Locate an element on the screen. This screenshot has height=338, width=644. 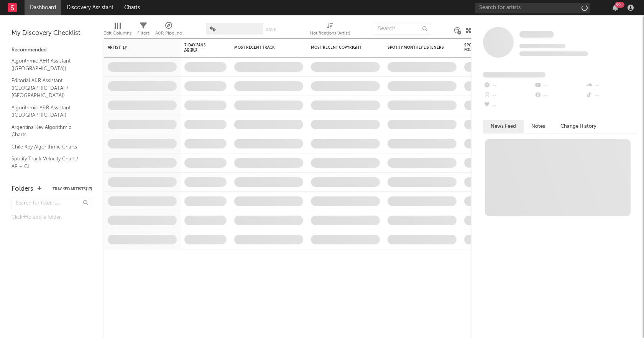
button: Tracked Artists(17) is located at coordinates (72, 189).